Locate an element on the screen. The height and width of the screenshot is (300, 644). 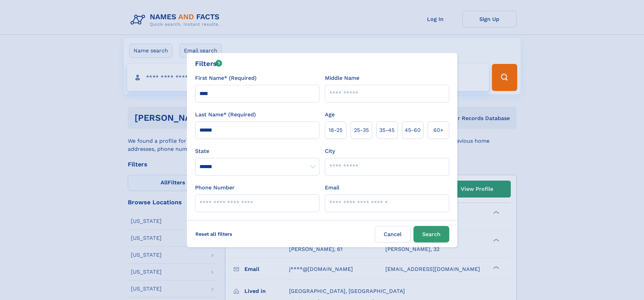
span: 25‑35 is located at coordinates (361, 130).